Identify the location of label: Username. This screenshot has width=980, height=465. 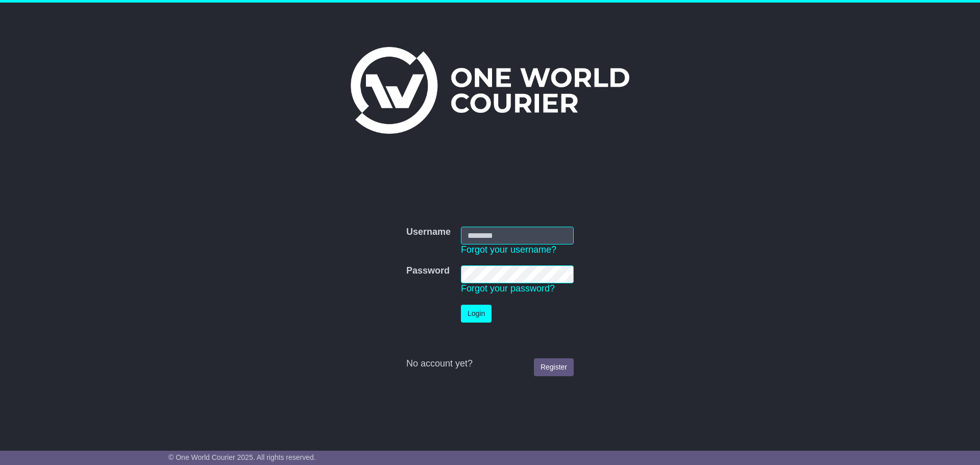
(428, 232).